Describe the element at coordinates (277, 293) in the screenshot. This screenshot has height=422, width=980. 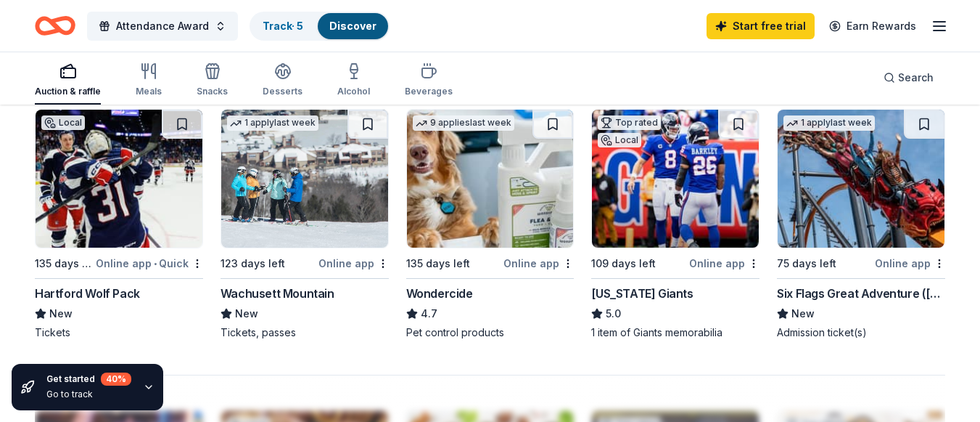
I see `div: Wachusett Mountain` at that location.